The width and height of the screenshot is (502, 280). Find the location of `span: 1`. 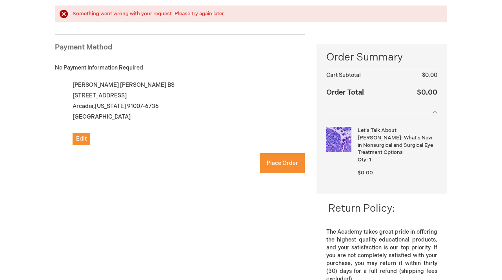

span: 1 is located at coordinates (370, 160).